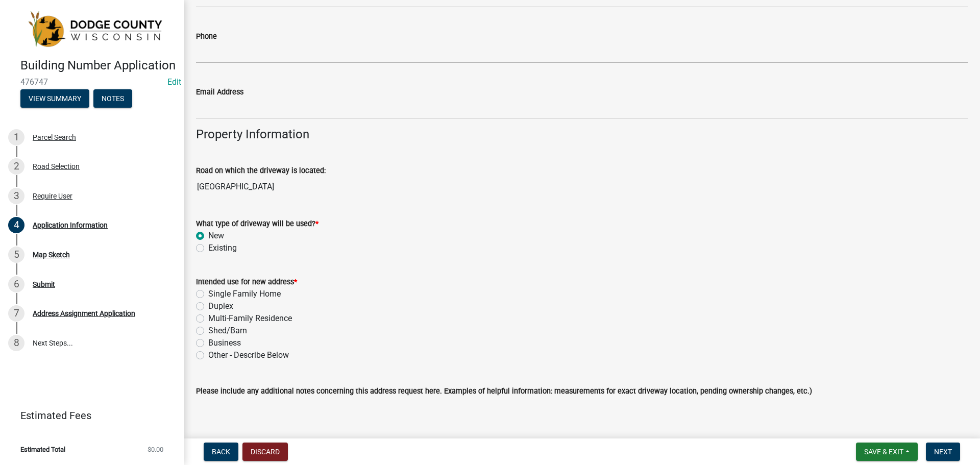 The image size is (980, 465). I want to click on div: Map Sketch, so click(51, 254).